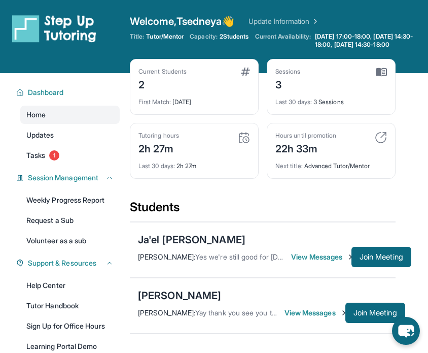 This screenshot has width=428, height=353. What do you see at coordinates (204, 37) in the screenshot?
I see `span: Capacity:` at bounding box center [204, 37].